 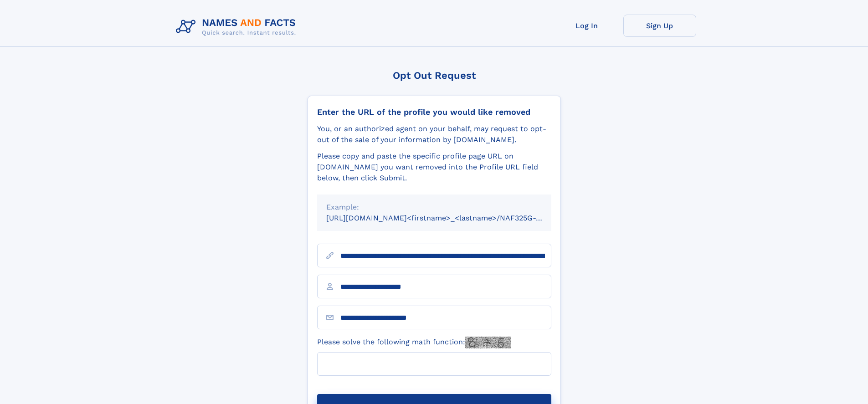 What do you see at coordinates (434, 75) in the screenshot?
I see `div: Opt Out Request` at bounding box center [434, 75].